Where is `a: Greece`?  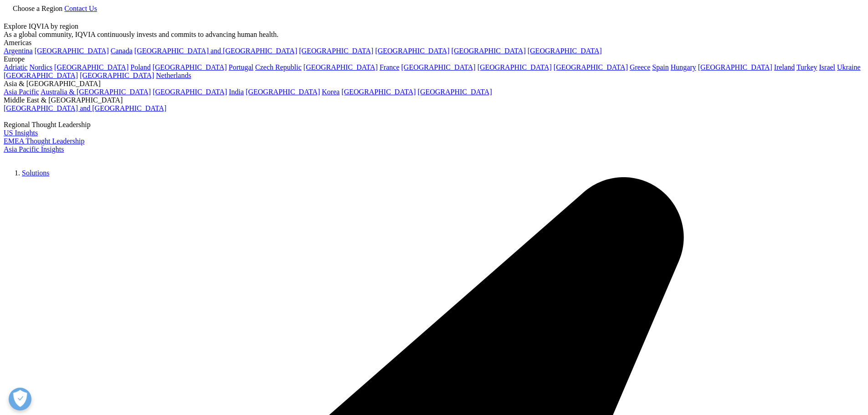 a: Greece is located at coordinates (640, 67).